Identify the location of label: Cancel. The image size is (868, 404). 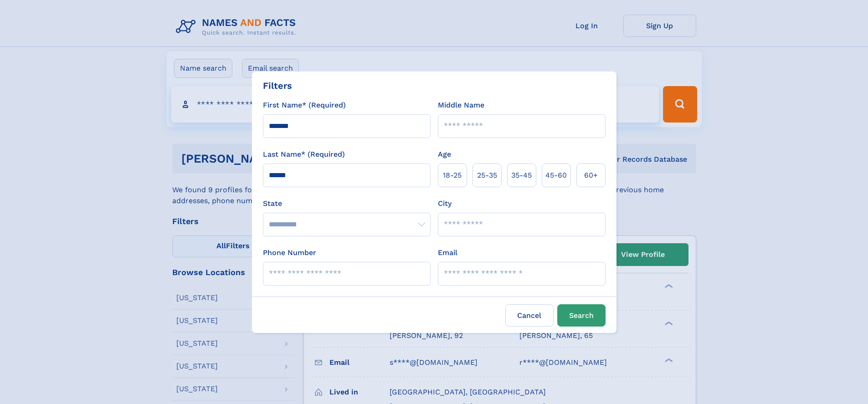
(529, 315).